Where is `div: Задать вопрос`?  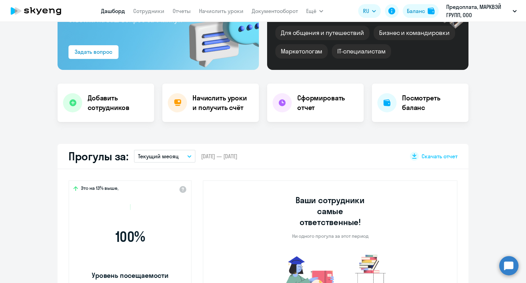 div: Задать вопрос is located at coordinates (94, 52).